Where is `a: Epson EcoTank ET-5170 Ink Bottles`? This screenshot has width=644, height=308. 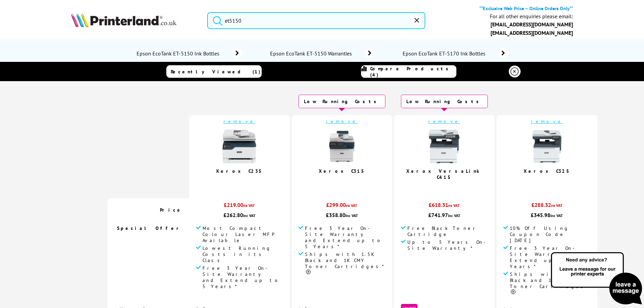
a: Epson EcoTank ET-5170 Ink Bottles is located at coordinates (455, 54).